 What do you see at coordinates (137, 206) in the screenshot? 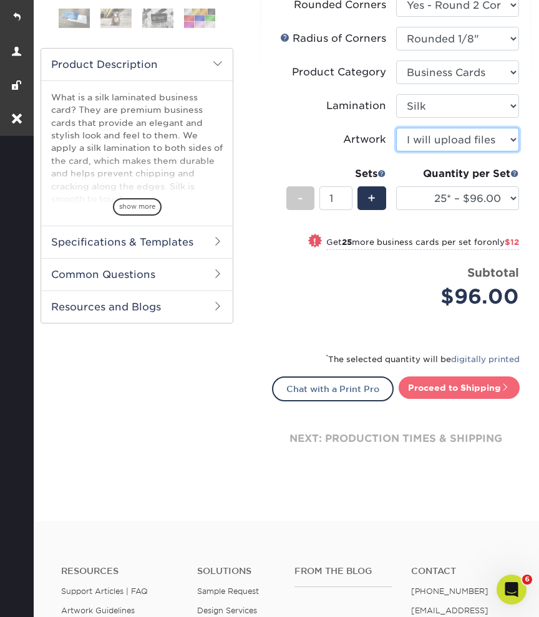
I see `span: show more` at bounding box center [137, 206].